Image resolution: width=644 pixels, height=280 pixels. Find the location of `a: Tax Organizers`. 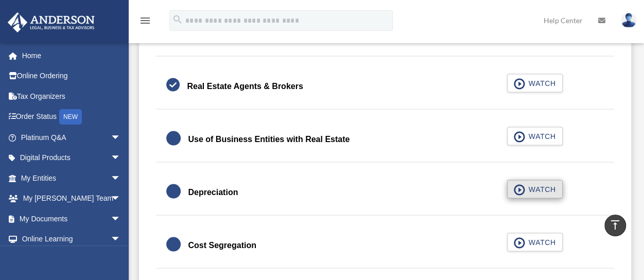

a: Tax Organizers is located at coordinates (72, 96).